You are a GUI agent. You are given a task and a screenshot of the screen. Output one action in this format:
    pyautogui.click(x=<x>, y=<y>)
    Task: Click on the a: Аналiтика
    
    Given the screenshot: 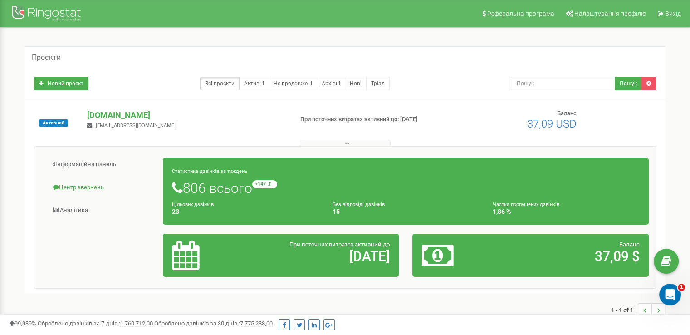 What is the action you would take?
    pyautogui.click(x=102, y=210)
    